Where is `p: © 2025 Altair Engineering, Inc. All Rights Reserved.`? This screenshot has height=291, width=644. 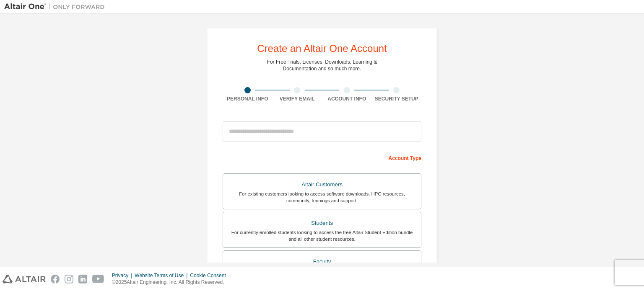 p: © 2025 Altair Engineering, Inc. All Rights Reserved. is located at coordinates (172, 282).